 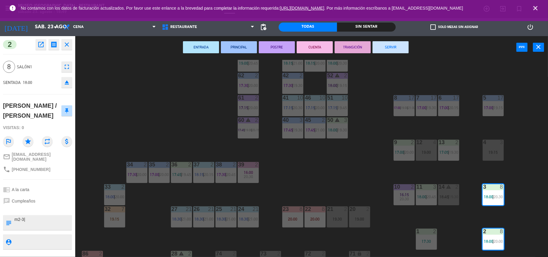 What do you see at coordinates (404, 108) in the screenshot?
I see `span: 19:00` at bounding box center [404, 108].